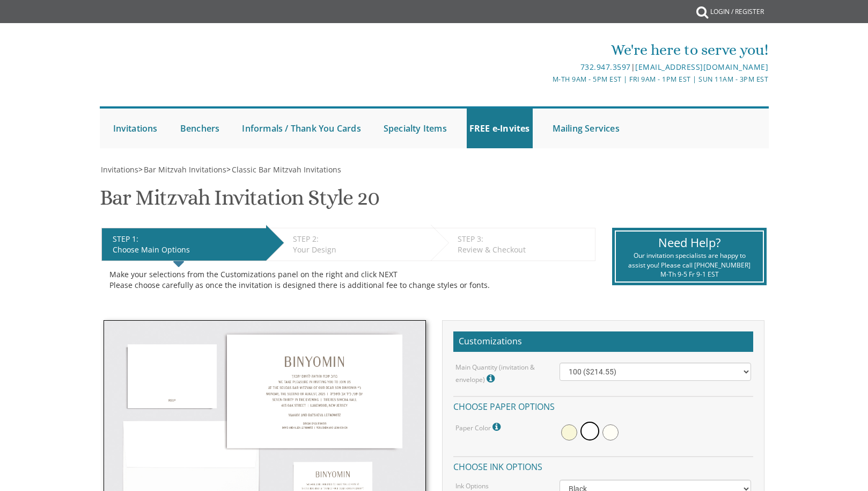 The image size is (868, 491). Describe the element at coordinates (499, 374) in the screenshot. I see `label: Main Quantity (invitation & envelope)` at that location.